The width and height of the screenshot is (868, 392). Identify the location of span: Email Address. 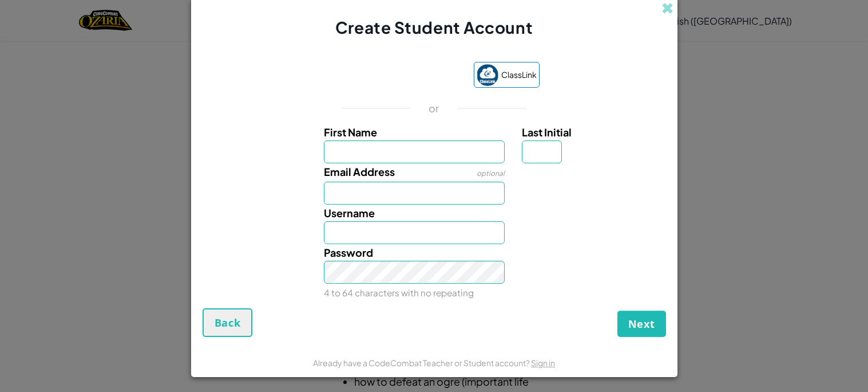
(359, 171).